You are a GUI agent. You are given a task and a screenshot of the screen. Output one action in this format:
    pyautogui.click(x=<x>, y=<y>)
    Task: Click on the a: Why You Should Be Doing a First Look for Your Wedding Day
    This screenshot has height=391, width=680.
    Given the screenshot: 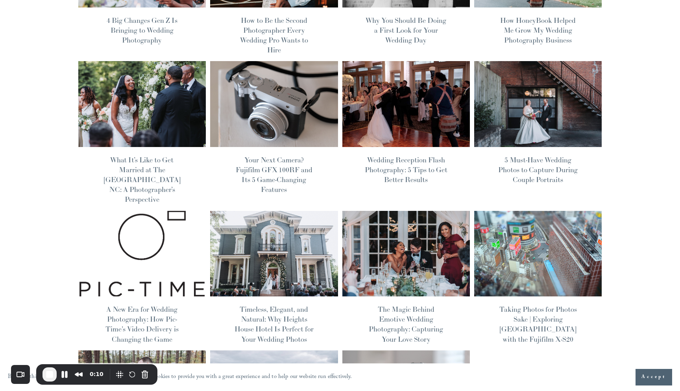 What is the action you would take?
    pyautogui.click(x=406, y=30)
    